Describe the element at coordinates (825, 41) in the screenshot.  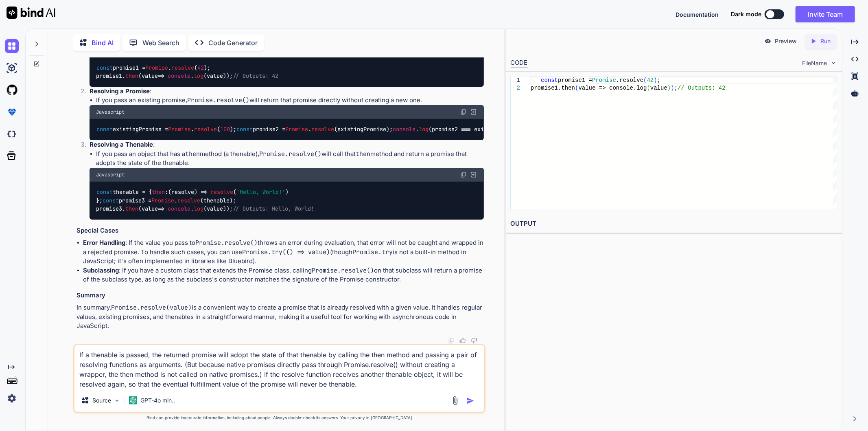
I see `p: Run` at that location.